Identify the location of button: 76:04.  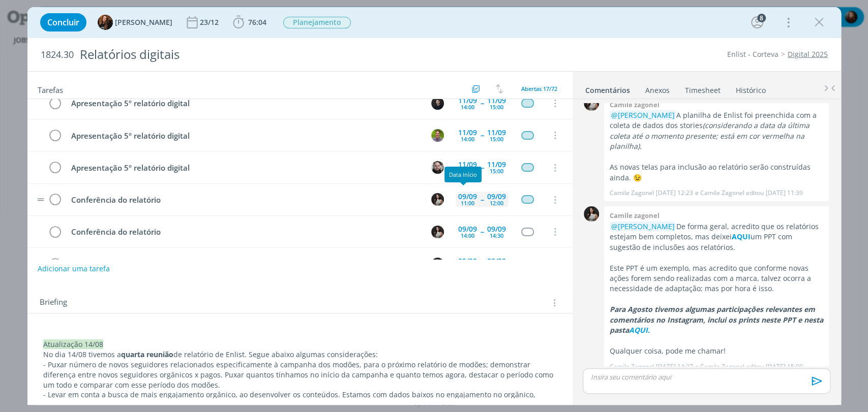
(249, 23).